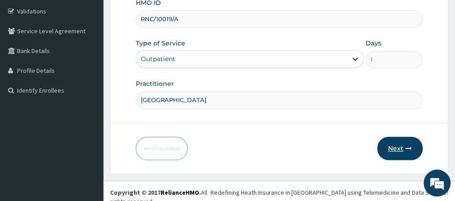 This screenshot has height=201, width=455. What do you see at coordinates (156, 193) in the screenshot?
I see `strong: Copyright © 2017 .` at bounding box center [156, 193].